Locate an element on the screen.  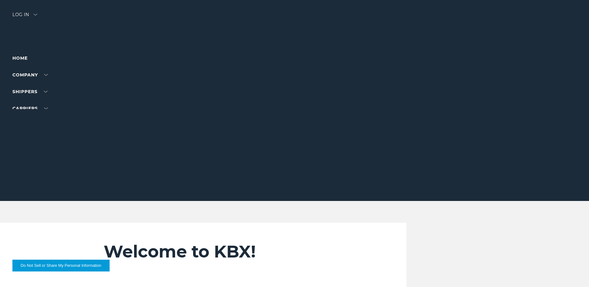
a: Carriers is located at coordinates (30, 108).